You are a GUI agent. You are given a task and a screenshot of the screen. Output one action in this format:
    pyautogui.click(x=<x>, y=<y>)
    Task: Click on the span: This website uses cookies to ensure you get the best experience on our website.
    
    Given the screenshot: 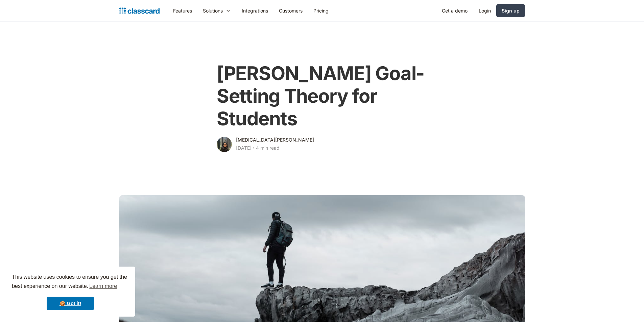 What is the action you would take?
    pyautogui.click(x=71, y=282)
    